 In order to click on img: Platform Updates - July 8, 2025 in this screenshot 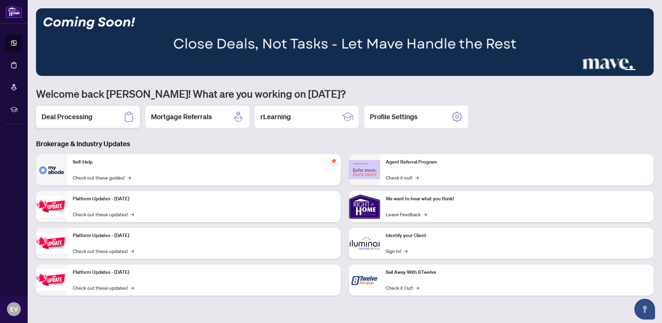, I will do `click(52, 243)`.